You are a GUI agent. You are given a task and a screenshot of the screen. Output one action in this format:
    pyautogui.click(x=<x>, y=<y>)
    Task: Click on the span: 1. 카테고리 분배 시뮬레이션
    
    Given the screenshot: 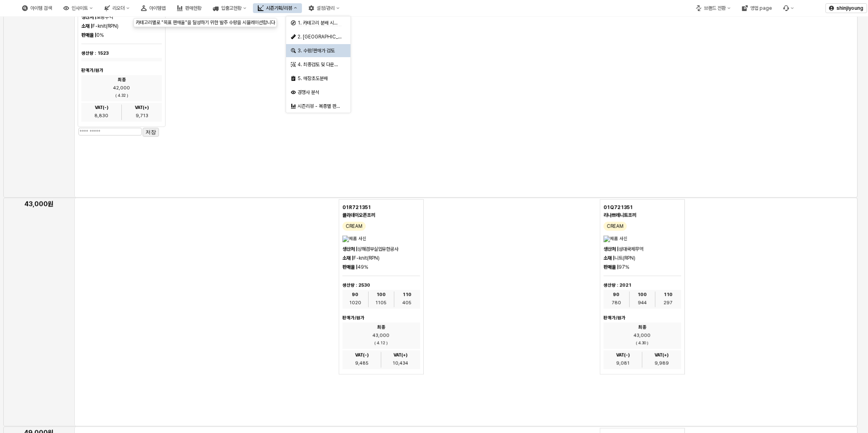 What is the action you would take?
    pyautogui.click(x=323, y=23)
    